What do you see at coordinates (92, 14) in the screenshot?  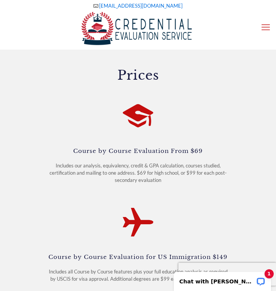 I see `button: Open LiveChat chat widget` at bounding box center [92, 14].